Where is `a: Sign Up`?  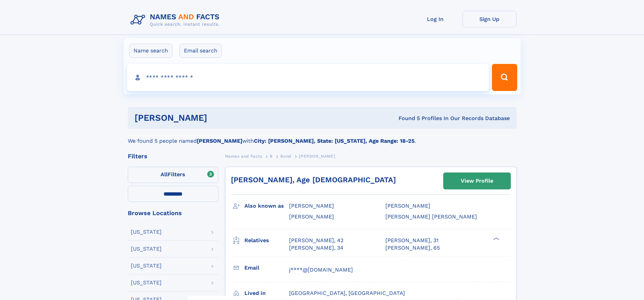 a: Sign Up is located at coordinates (489, 19).